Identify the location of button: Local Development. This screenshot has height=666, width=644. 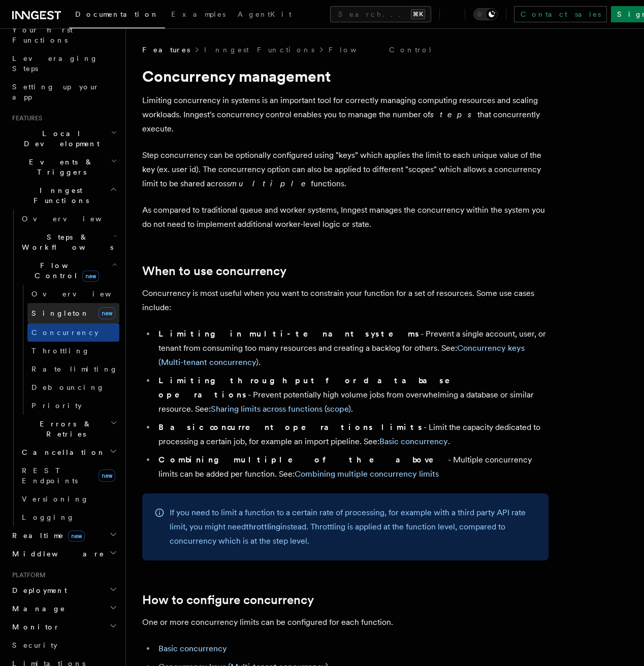
(64, 138).